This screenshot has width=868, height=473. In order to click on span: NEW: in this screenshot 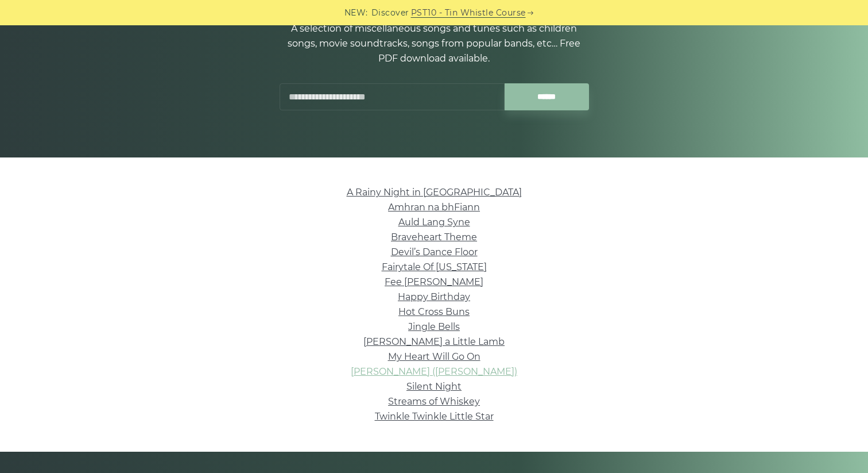, I will do `click(356, 12)`.